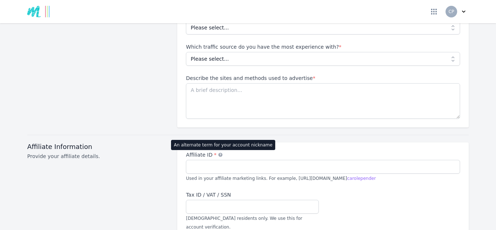 The height and width of the screenshot is (230, 496). What do you see at coordinates (223, 145) in the screenshot?
I see `div: An alternate term for your account nickname` at bounding box center [223, 145].